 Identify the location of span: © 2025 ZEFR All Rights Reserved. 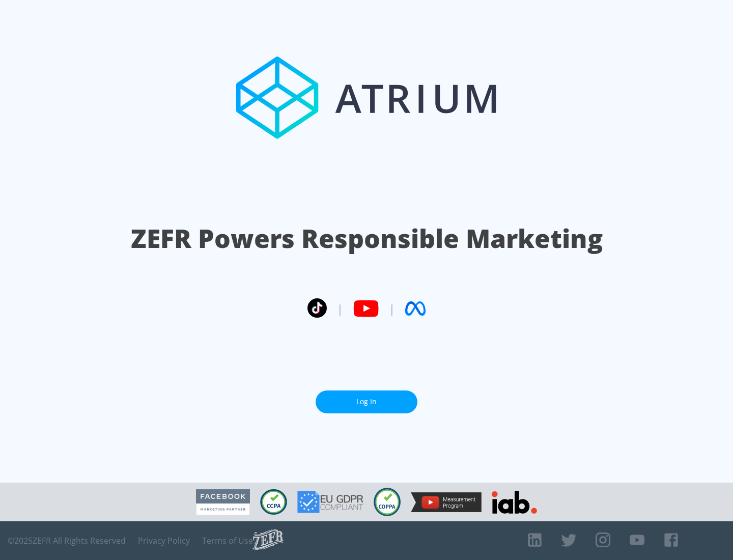
(67, 541).